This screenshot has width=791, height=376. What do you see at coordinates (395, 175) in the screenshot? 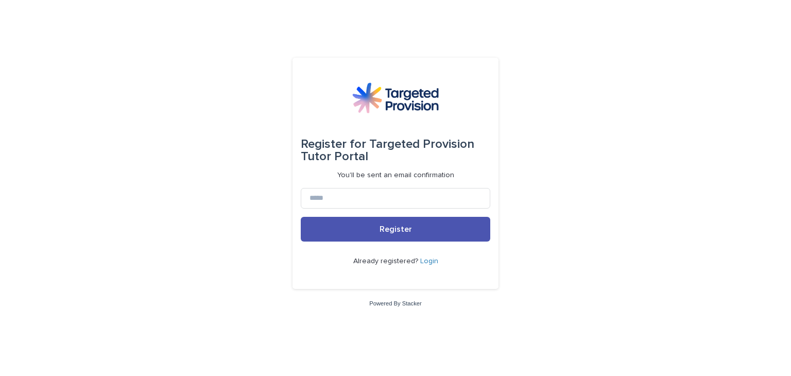
I see `p: You'll be sent an email confirmation` at bounding box center [395, 175].